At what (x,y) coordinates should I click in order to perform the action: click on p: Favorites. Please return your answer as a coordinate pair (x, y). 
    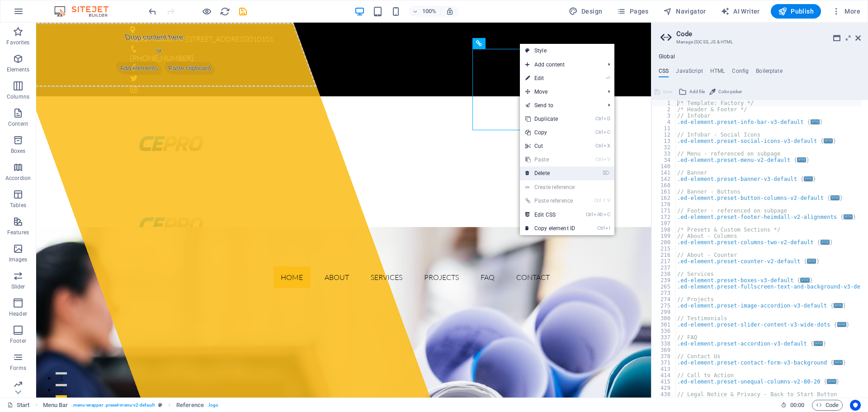
    Looking at the image, I should click on (18, 43).